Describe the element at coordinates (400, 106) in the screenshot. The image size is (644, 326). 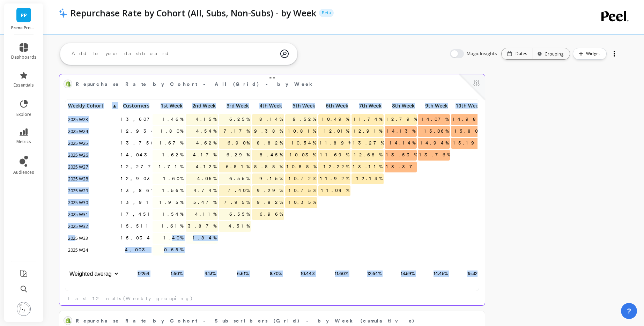
I see `span: 8th Week` at that location.